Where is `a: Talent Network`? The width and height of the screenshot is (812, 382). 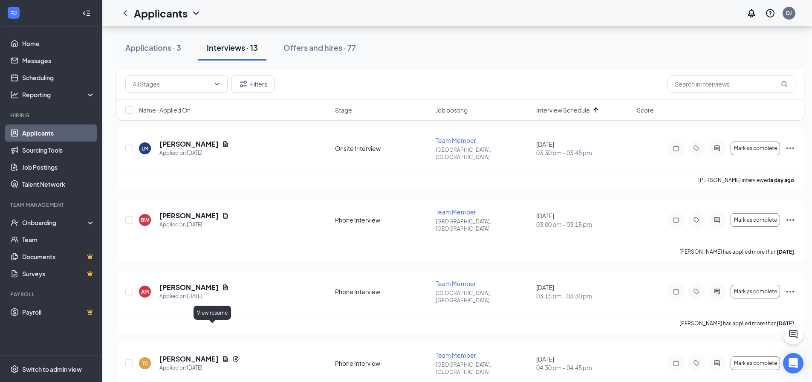
a: Talent Network is located at coordinates (58, 184).